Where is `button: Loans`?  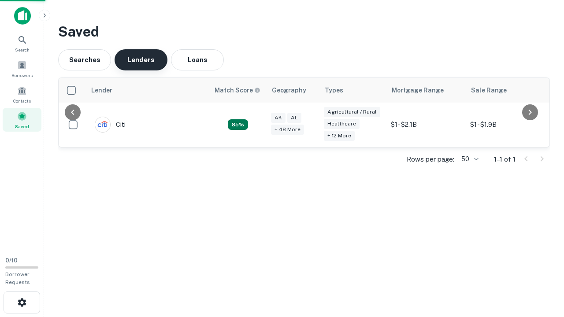 button: Loans is located at coordinates (197, 60).